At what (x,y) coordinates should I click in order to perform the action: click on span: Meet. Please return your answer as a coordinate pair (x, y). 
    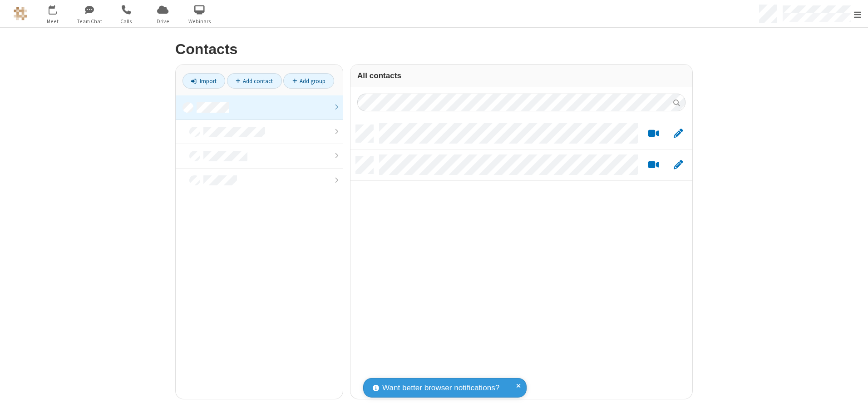
    Looking at the image, I should click on (52, 21).